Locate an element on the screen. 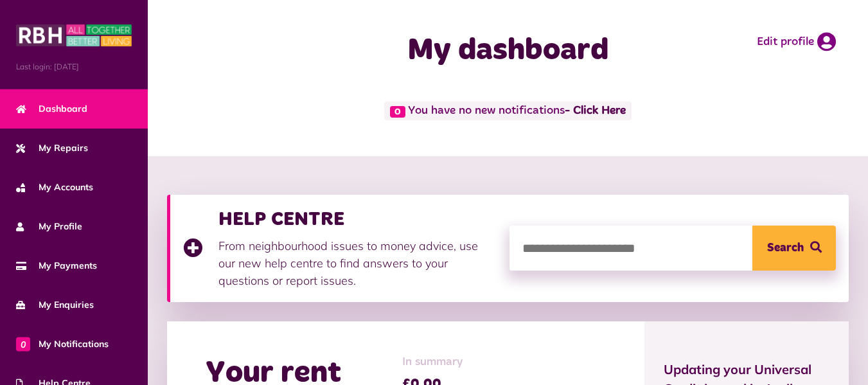 The height and width of the screenshot is (385, 868). span: In summary is located at coordinates (432, 361).